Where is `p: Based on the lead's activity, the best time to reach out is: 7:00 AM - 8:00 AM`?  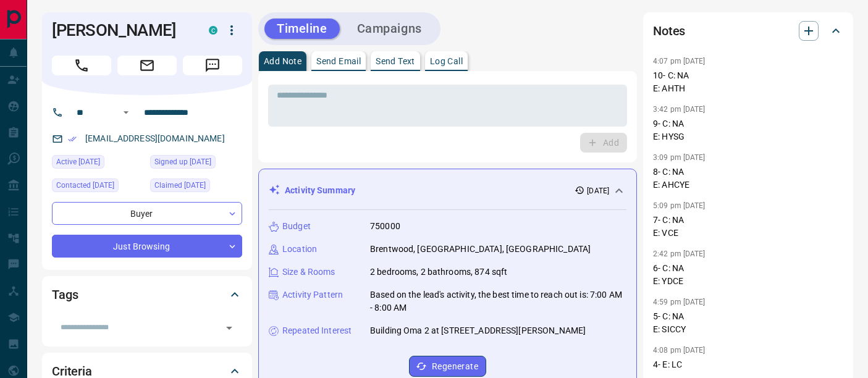
p: Based on the lead's activity, the best time to reach out is: 7:00 AM - 8:00 AM is located at coordinates (498, 302).